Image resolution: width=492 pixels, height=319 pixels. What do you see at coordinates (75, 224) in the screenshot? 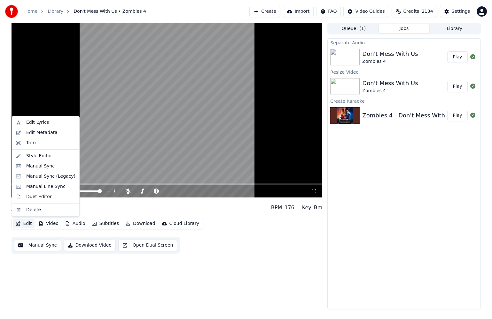
I see `button: Audio` at bounding box center [75, 224].